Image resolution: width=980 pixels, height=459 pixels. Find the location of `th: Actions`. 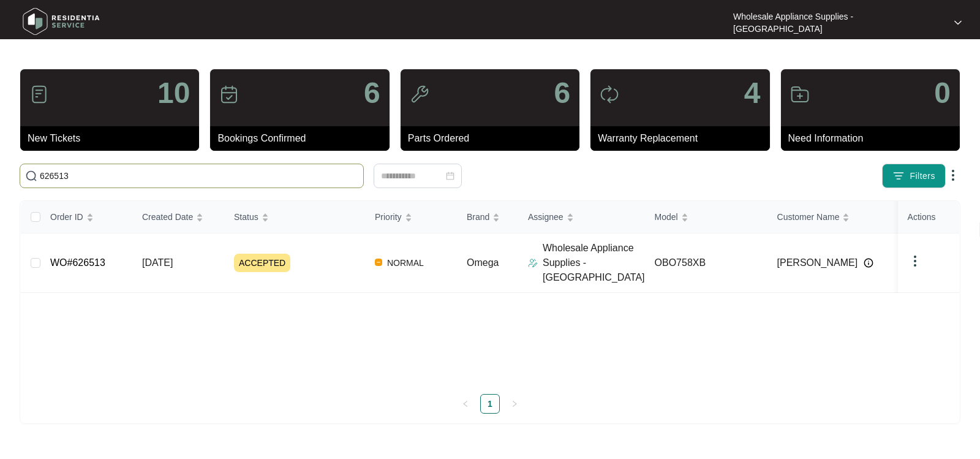

th: Actions is located at coordinates (929, 217).